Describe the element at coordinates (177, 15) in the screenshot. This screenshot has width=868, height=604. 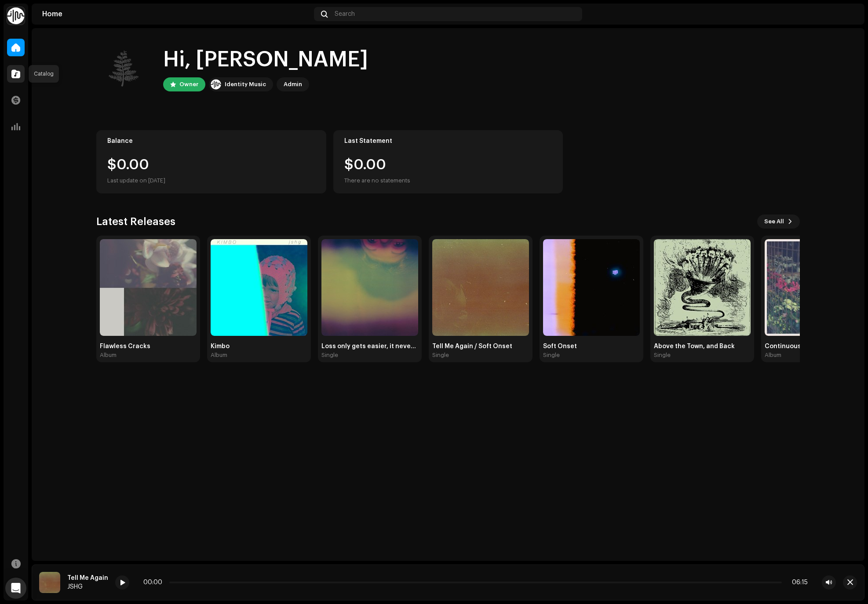
I see `div: Home` at that location.